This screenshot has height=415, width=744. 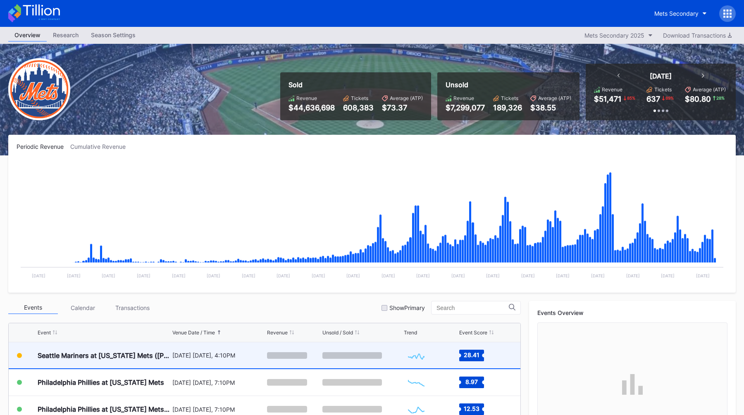 I want to click on div: Mets Secondary 2025, so click(x=614, y=35).